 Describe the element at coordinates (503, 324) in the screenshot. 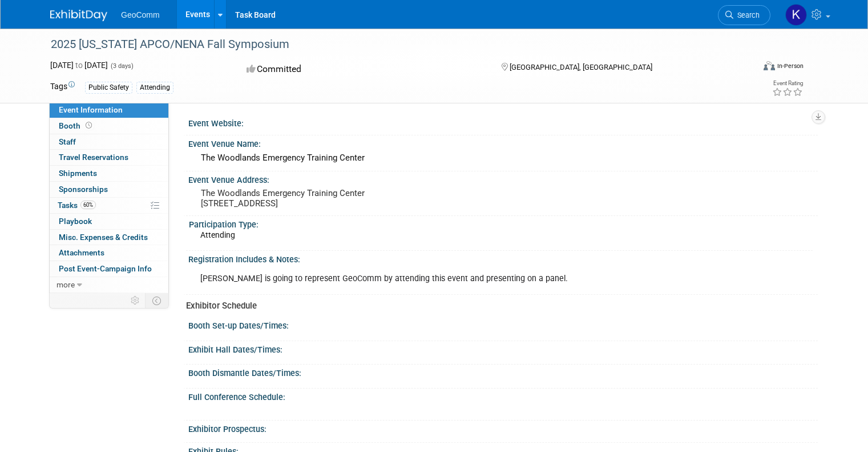

I see `div: Booth Set-up Dates/Times:` at that location.